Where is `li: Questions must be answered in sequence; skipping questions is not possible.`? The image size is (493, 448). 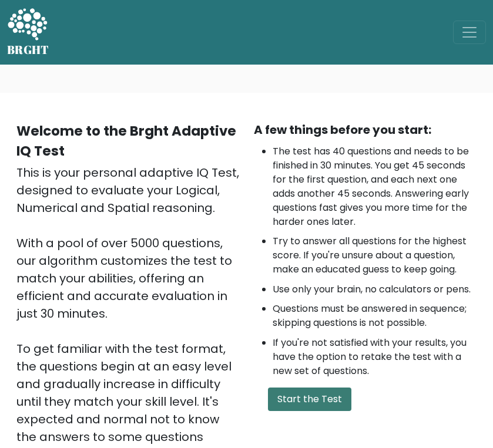
li: Questions must be answered in sequence; skipping questions is not possible. is located at coordinates (375, 316).